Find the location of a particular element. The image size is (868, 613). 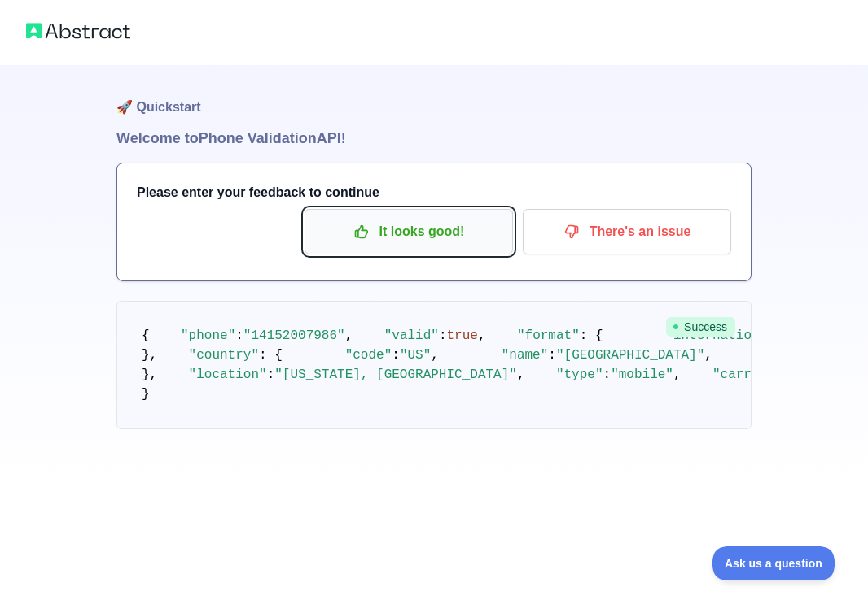

p: There's an issue is located at coordinates (627, 232).